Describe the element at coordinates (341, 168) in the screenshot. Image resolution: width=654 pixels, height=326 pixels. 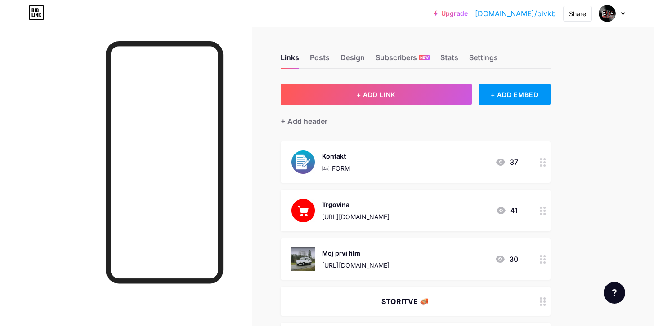
I see `p: FORM` at that location.